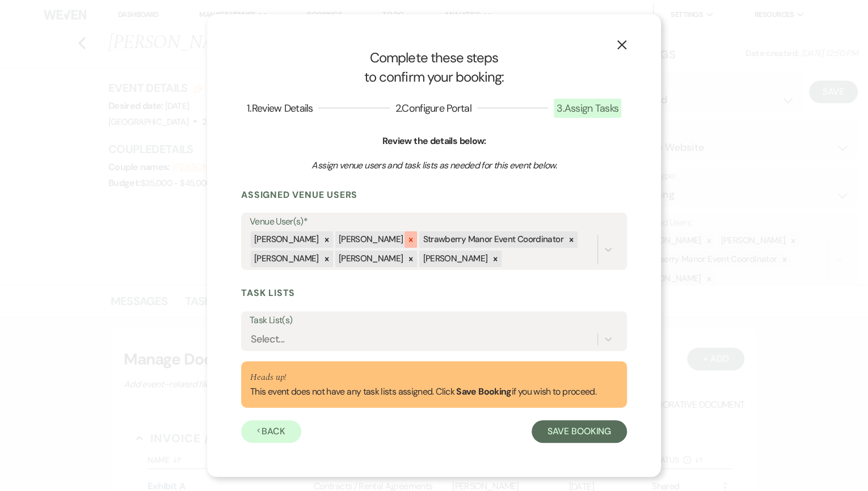 This screenshot has height=491, width=868. Describe the element at coordinates (434, 293) in the screenshot. I see `h3: Task Lists` at that location.